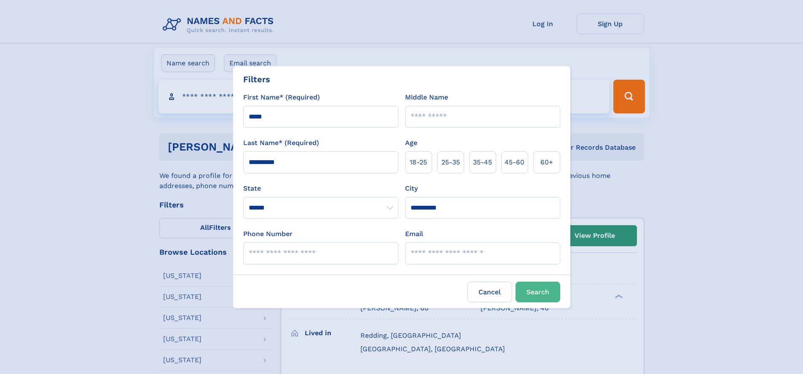 Image resolution: width=803 pixels, height=374 pixels. What do you see at coordinates (514, 162) in the screenshot?
I see `span: 45‑60` at bounding box center [514, 162].